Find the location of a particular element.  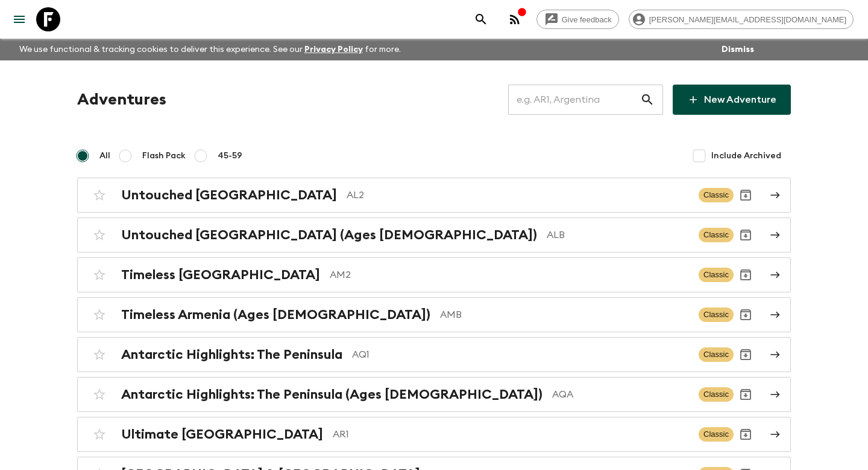

p: AQ1 is located at coordinates (520, 354).